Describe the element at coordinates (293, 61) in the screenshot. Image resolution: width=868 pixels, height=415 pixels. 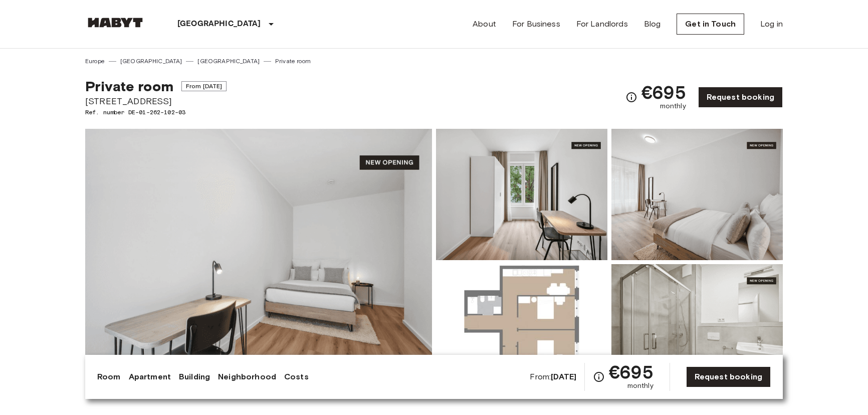
I see `a: Private room` at that location.